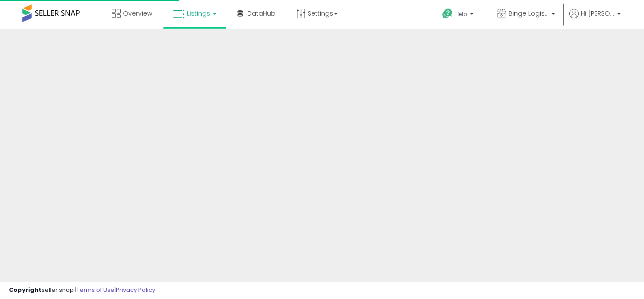 This screenshot has height=299, width=644. I want to click on i: Get Help, so click(448, 13).